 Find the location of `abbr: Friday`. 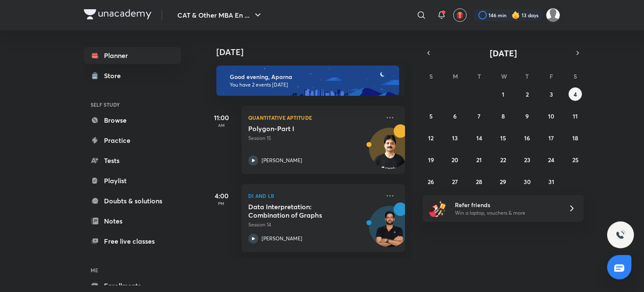

abbr: Friday is located at coordinates (551, 76).